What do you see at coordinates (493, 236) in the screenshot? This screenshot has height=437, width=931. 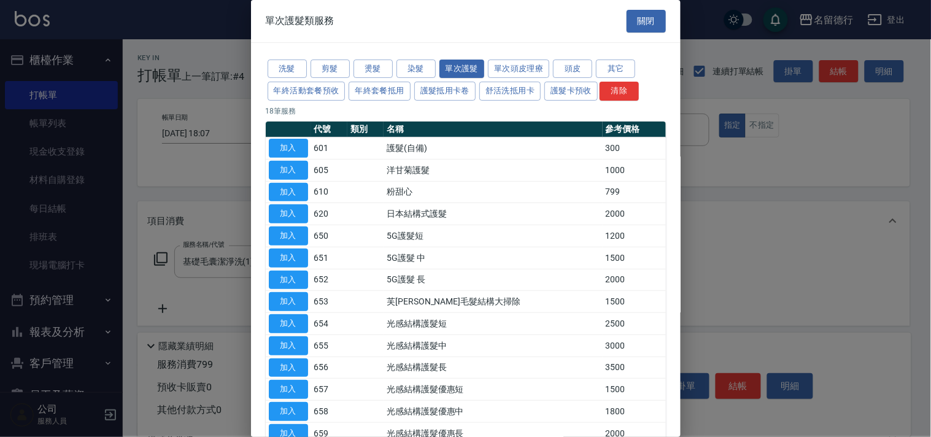 I see `td: 5G護髮短` at bounding box center [493, 236].